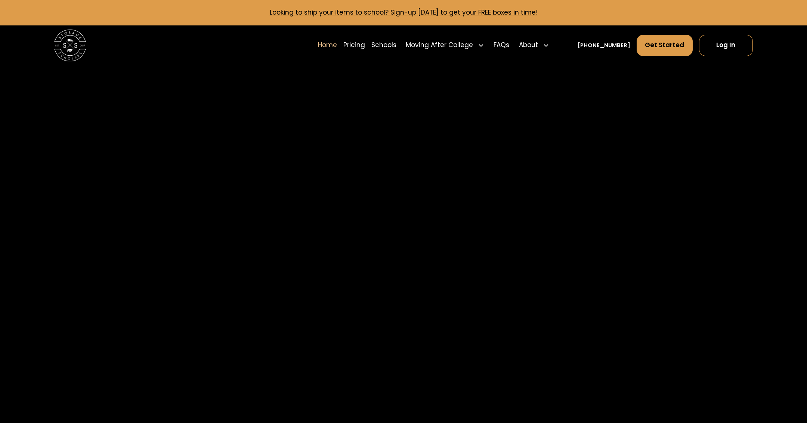  Describe the element at coordinates (665, 45) in the screenshot. I see `a: Get Started` at that location.